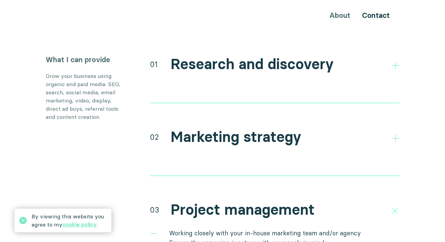 The image size is (445, 242). Describe the element at coordinates (85, 96) in the screenshot. I see `p: Grow your business using organic and paid media: SEO, search, social media, email marketing, vide...` at that location.